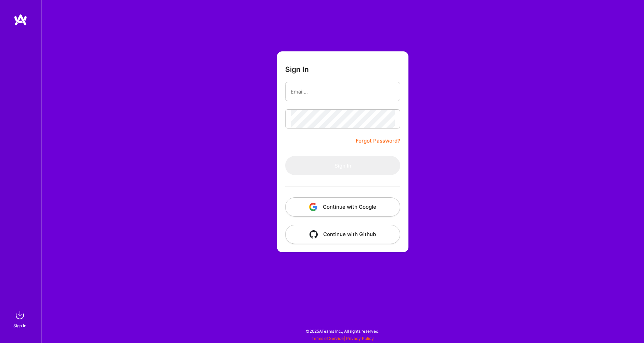 The image size is (644, 343). I want to click on div: Sign In, so click(20, 326).